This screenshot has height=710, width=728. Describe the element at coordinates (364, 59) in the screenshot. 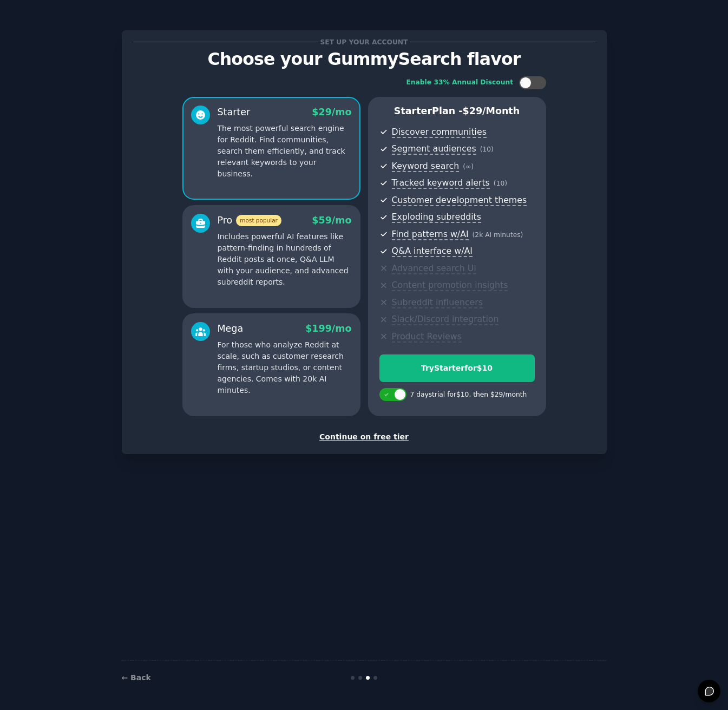

I see `p: Choose your GummySearch flavor` at that location.